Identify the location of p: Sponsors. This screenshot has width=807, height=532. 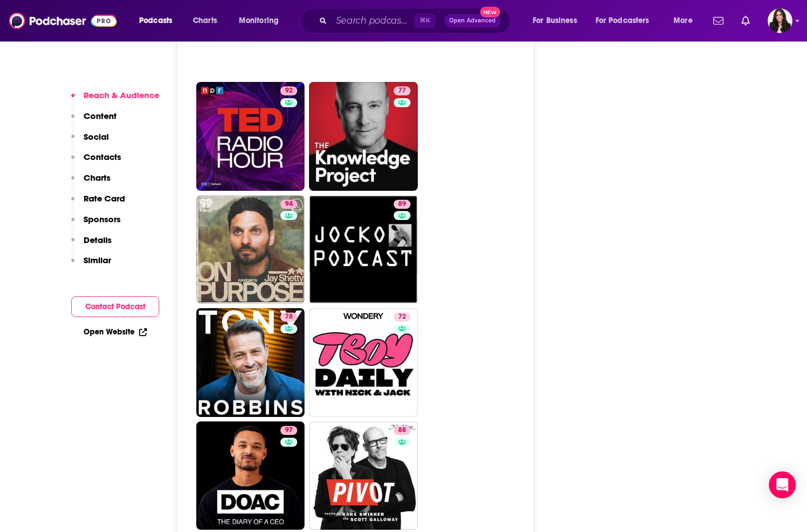
(102, 219).